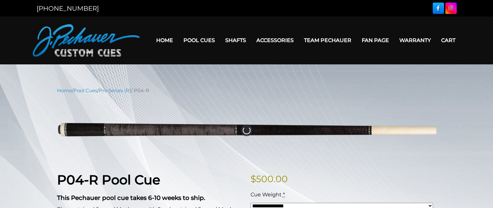 This screenshot has height=208, width=493. I want to click on a: Accessories, so click(275, 40).